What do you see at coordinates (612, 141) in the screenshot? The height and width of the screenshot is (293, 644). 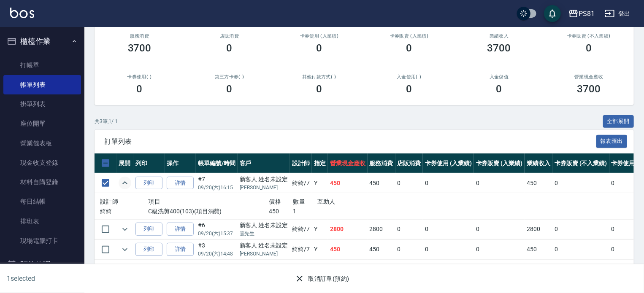 I see `button: 報表匯出` at bounding box center [612, 141].